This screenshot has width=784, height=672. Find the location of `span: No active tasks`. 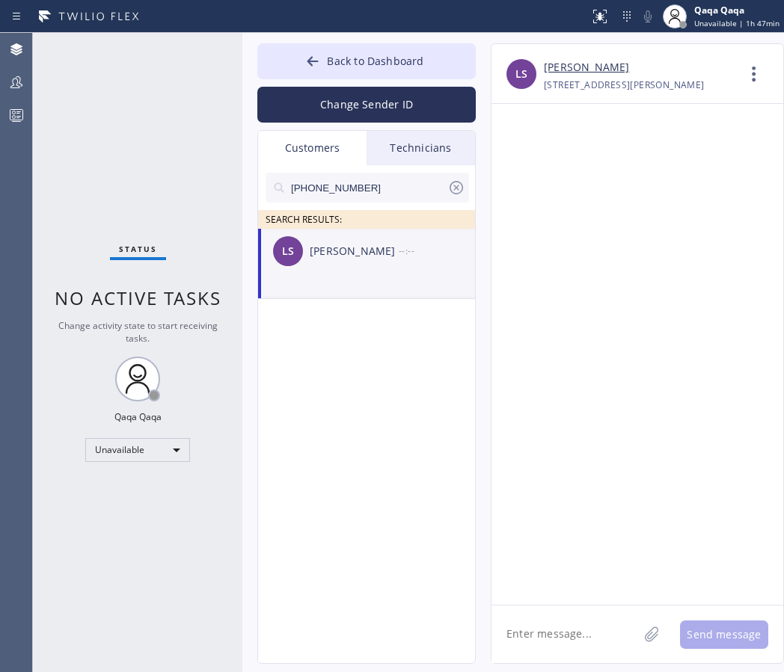

span: No active tasks is located at coordinates (138, 298).